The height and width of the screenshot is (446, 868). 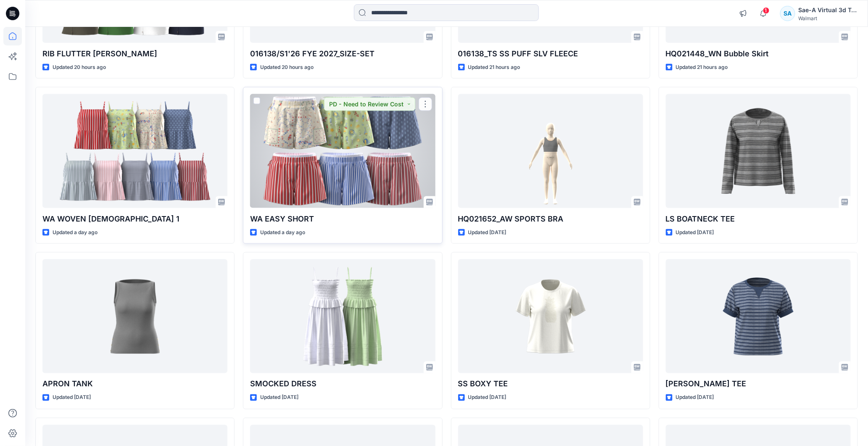 What do you see at coordinates (828, 18) in the screenshot?
I see `div: Walmart` at bounding box center [828, 18].